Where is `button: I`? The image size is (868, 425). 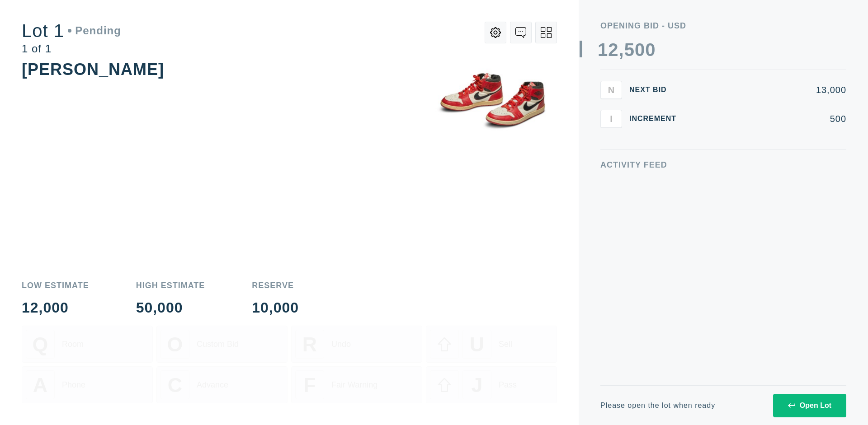 button: I is located at coordinates (611, 118).